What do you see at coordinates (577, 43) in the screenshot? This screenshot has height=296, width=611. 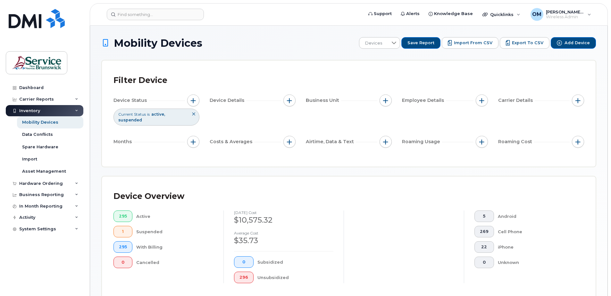 I see `span: Add Device` at bounding box center [577, 43].